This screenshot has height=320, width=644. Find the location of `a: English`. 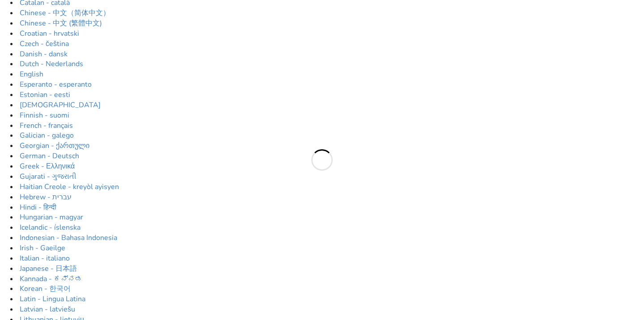

a: English is located at coordinates (32, 75).